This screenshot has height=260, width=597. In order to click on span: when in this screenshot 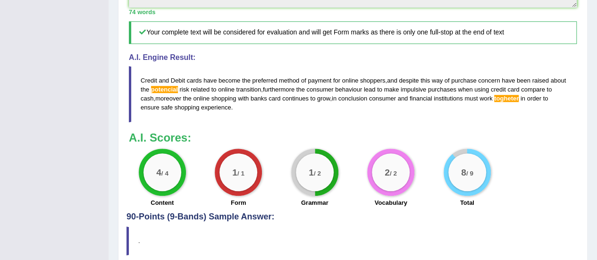, I will do `click(465, 89)`.